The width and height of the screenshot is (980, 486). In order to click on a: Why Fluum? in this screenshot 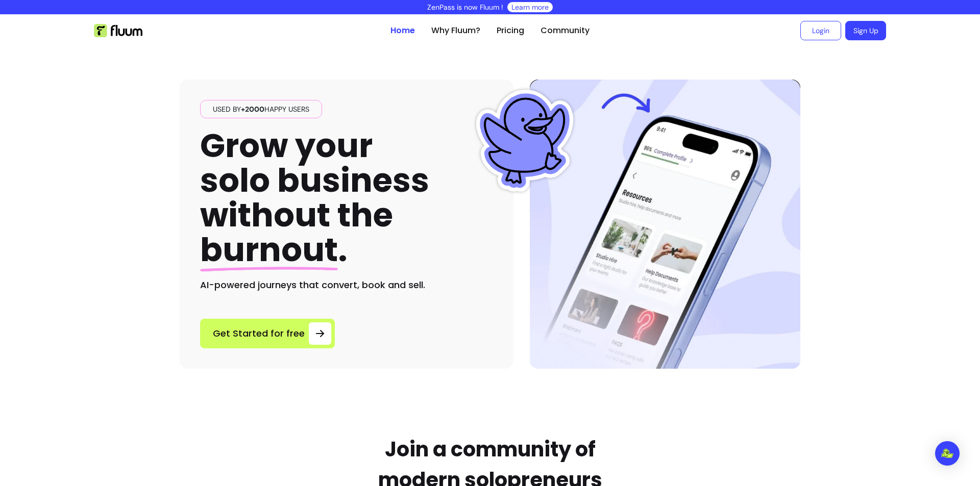, I will do `click(456, 30)`.